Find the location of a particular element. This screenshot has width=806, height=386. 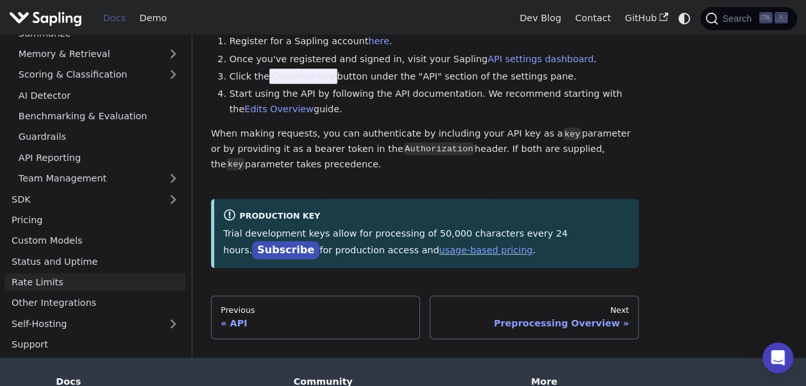

div: Open Intercom Messenger is located at coordinates (777, 358).